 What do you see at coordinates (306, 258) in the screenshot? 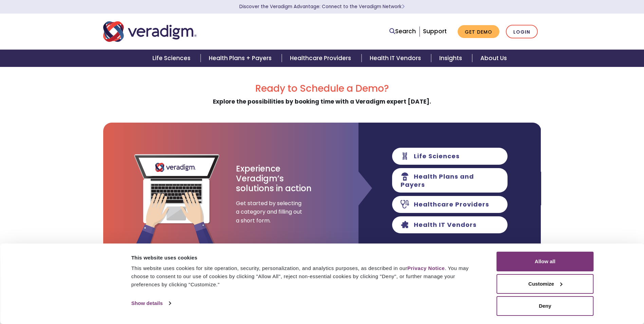
I see `div: This website uses cookies` at bounding box center [306, 258].